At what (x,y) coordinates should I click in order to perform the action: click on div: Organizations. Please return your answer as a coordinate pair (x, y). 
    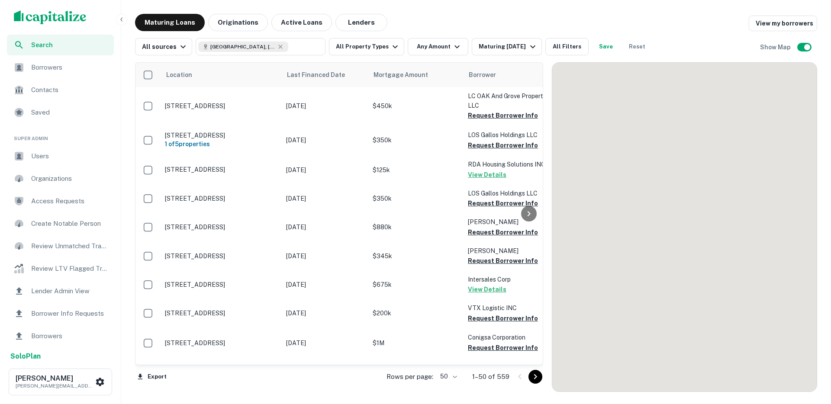
    Looking at the image, I should click on (60, 179).